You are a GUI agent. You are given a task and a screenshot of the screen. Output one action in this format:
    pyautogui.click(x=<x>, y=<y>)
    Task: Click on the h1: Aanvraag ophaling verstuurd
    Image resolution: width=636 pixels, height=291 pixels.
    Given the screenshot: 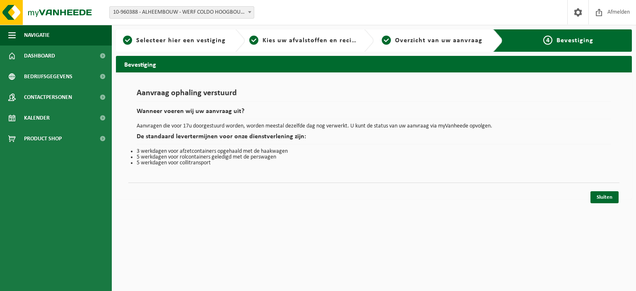 What is the action you would take?
    pyautogui.click(x=374, y=95)
    